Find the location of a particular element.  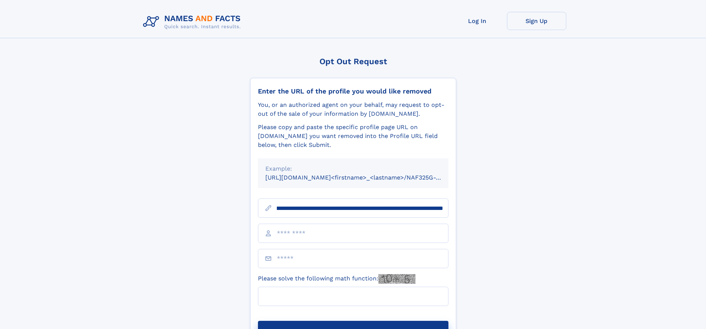

img: Logo Names and Facts is located at coordinates (193, 22).